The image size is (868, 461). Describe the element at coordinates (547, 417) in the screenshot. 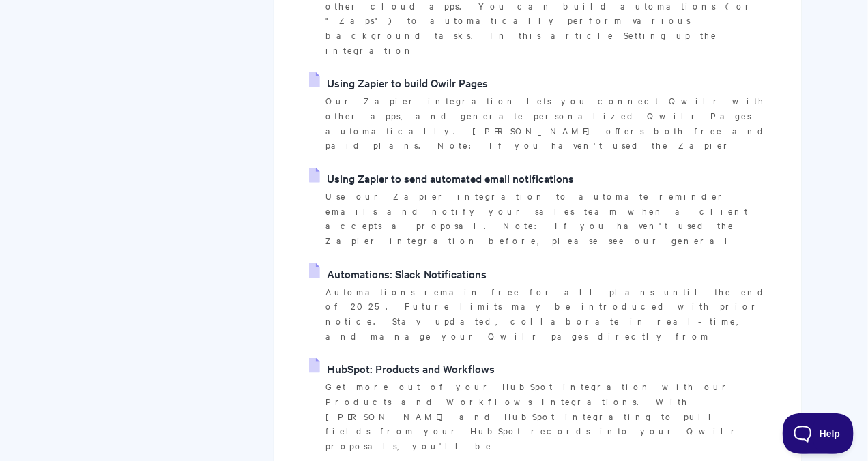

I see `p: Get more out of your HubSpot integration with our Products and Workflows Integrations. With [PERS...` at that location.